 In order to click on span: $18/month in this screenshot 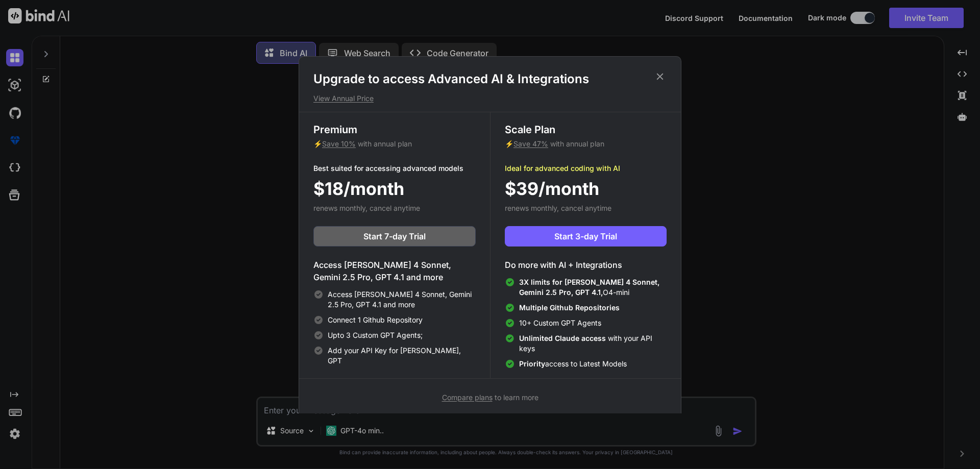, I will do `click(359, 189)`.